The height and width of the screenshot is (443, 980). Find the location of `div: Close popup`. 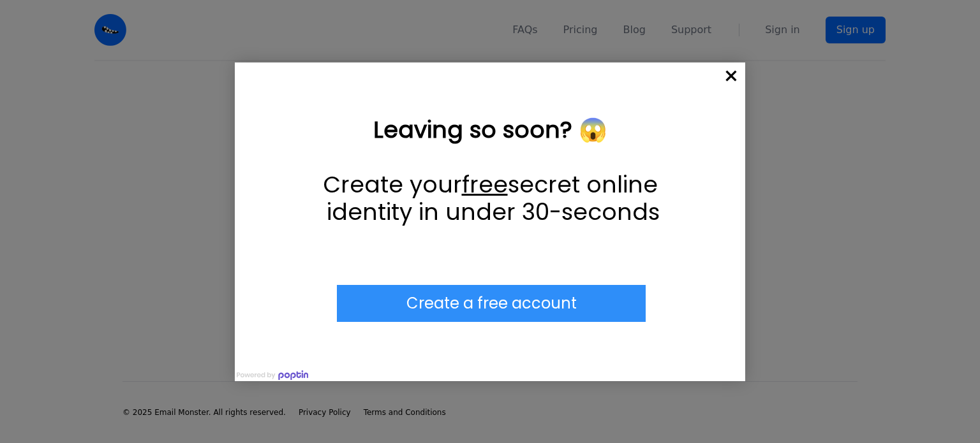

div: Close popup is located at coordinates (731, 76).